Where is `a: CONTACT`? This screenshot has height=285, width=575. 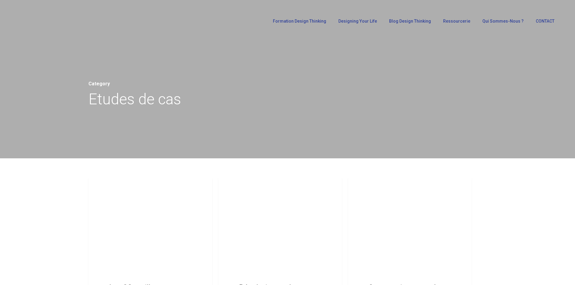
a: CONTACT is located at coordinates (545, 21).